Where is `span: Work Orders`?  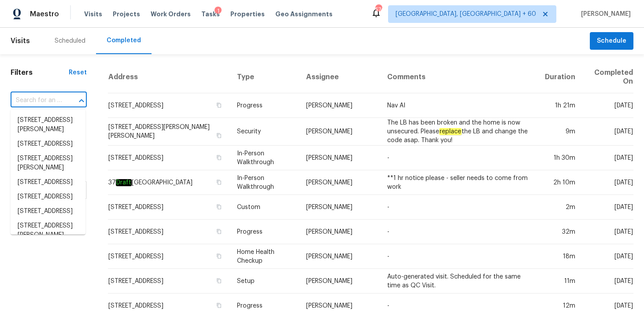
span: Work Orders is located at coordinates (171, 14).